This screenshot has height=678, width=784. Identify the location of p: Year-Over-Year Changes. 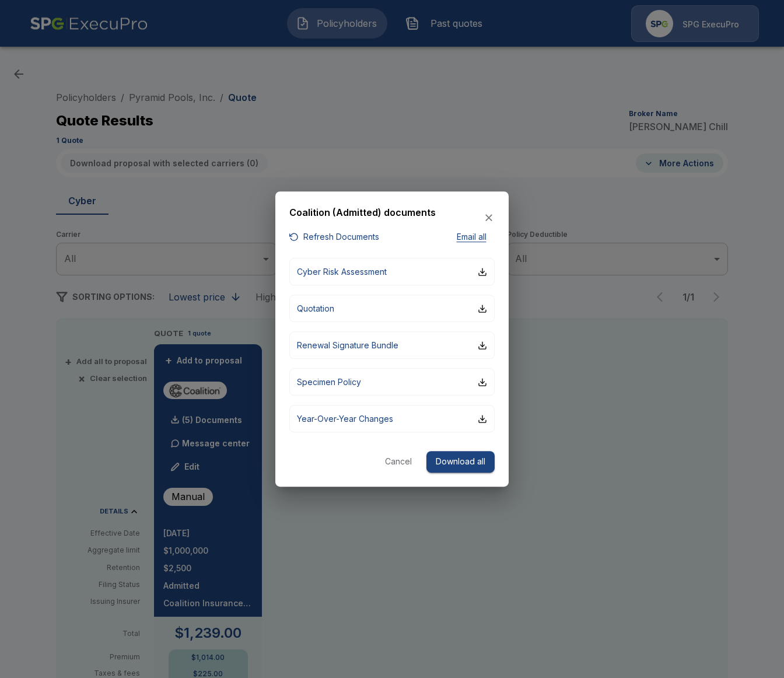
(345, 418).